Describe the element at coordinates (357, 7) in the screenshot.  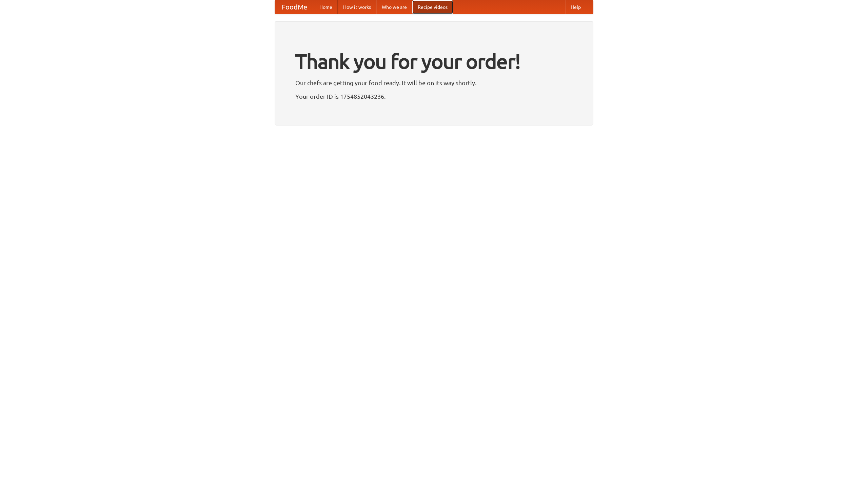
I see `a: How it works` at that location.